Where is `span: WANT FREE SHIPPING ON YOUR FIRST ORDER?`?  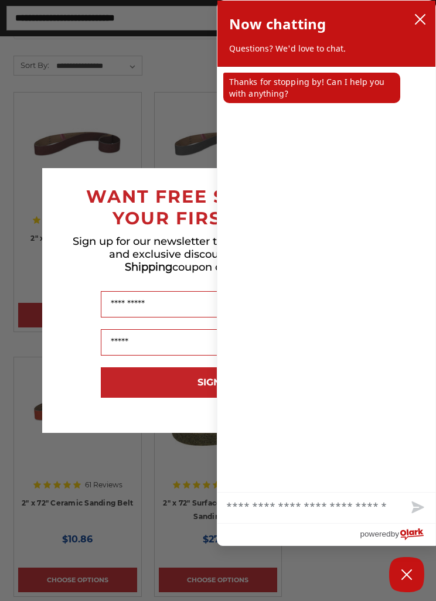
span: WANT FREE SHIPPING ON YOUR FIRST ORDER? is located at coordinates (218, 207).